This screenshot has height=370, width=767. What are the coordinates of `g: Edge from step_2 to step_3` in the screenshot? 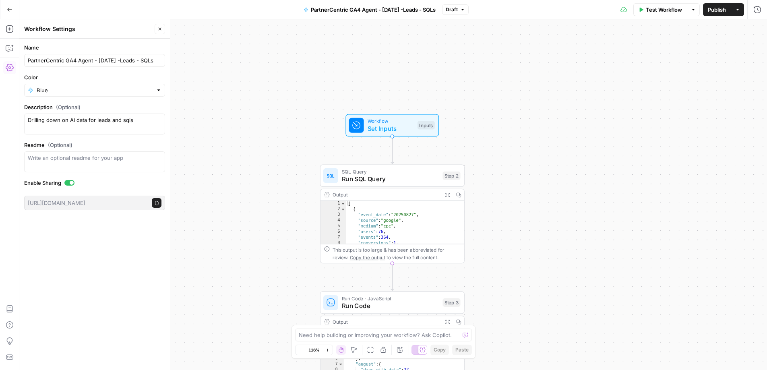 It's located at (392, 276).